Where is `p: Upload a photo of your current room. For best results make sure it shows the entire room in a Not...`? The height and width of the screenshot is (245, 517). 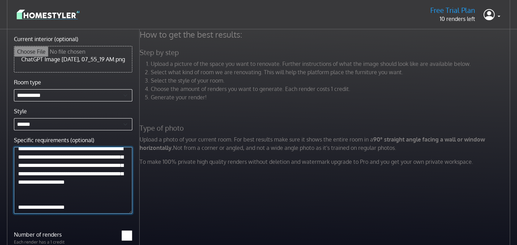
p: Upload a photo of your current room. For best results make sure it shows the entire room in a Not... is located at coordinates (325, 143).